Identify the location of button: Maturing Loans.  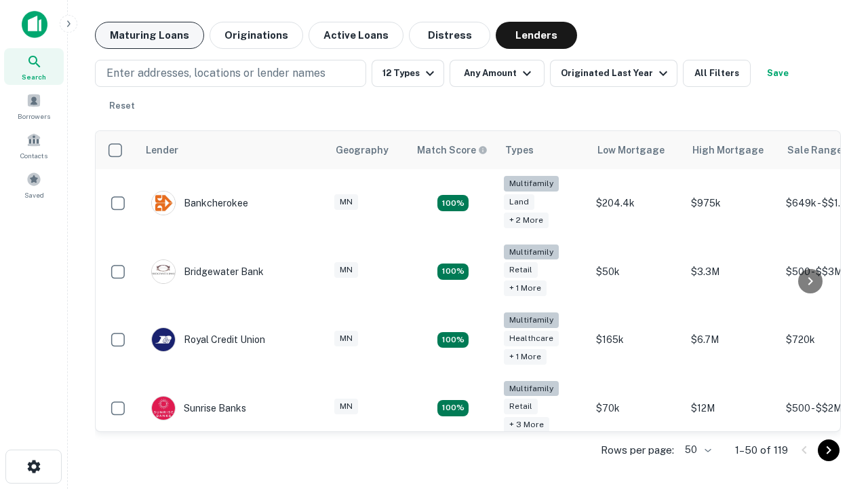
(149, 35).